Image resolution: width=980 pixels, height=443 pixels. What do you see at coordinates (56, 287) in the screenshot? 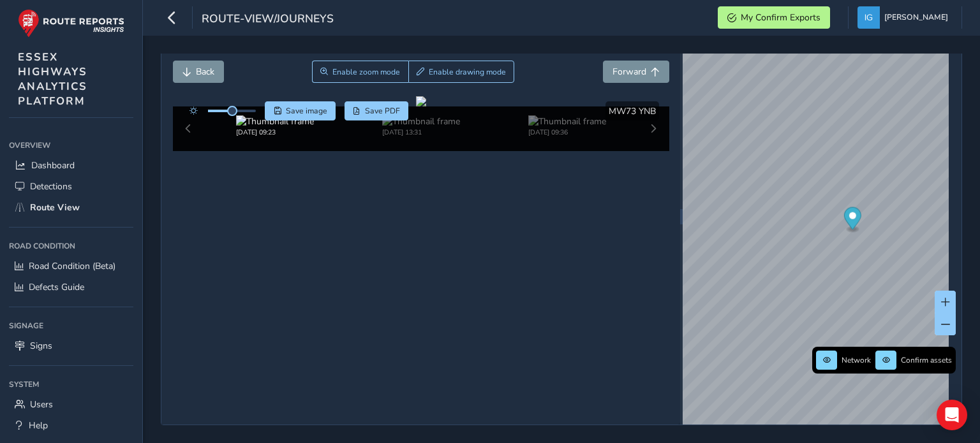
I see `span: Defects Guide` at bounding box center [56, 287].